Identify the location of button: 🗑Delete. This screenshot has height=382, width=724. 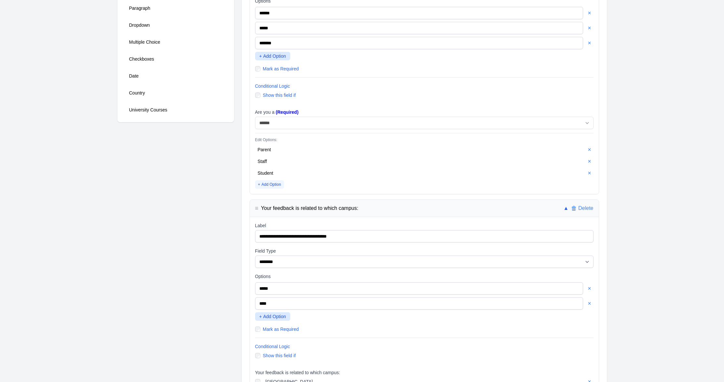
(582, 208).